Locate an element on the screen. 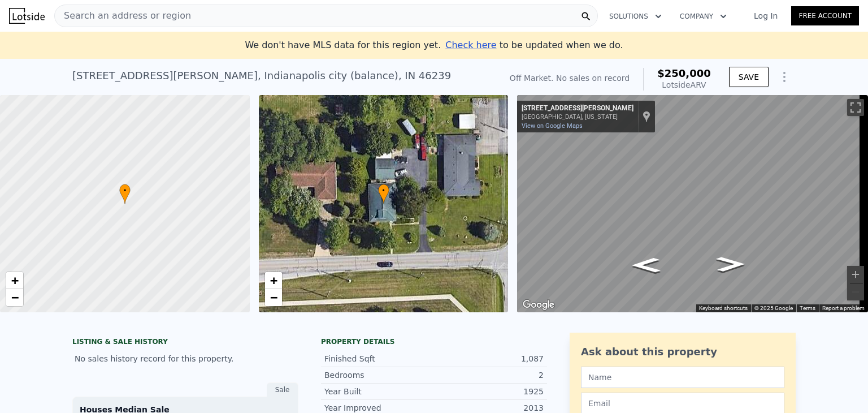 Image resolution: width=868 pixels, height=413 pixels. a: Report a problem is located at coordinates (843, 308).